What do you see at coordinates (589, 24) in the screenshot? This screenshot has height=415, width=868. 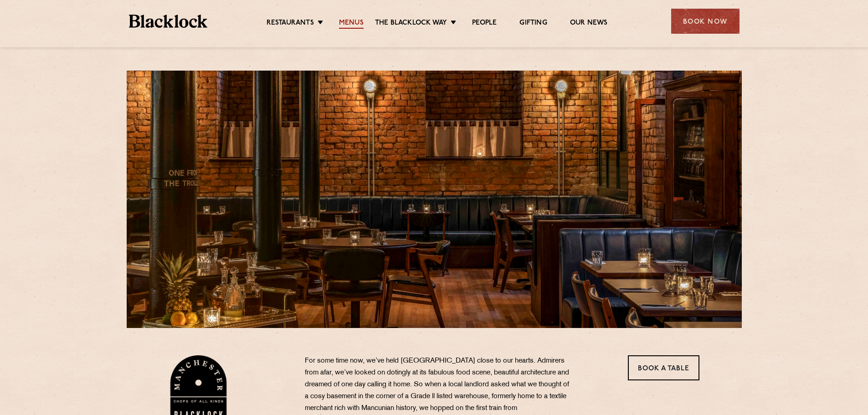 I see `a: Our News` at bounding box center [589, 24].